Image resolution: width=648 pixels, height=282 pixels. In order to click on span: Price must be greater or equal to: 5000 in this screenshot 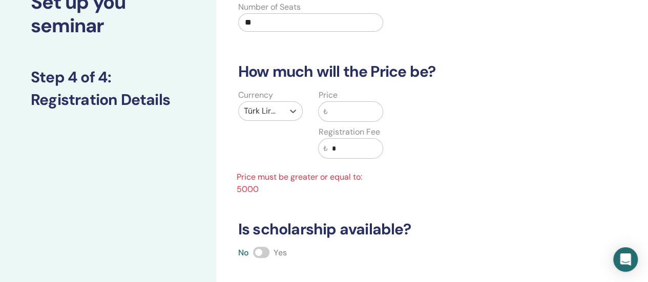, I will do `click(311, 183)`.